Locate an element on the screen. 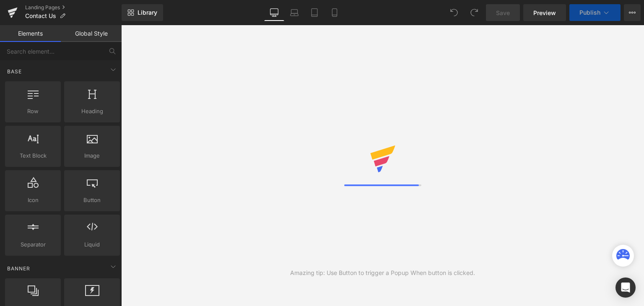 The image size is (644, 306). a: Desktop is located at coordinates (274, 12).